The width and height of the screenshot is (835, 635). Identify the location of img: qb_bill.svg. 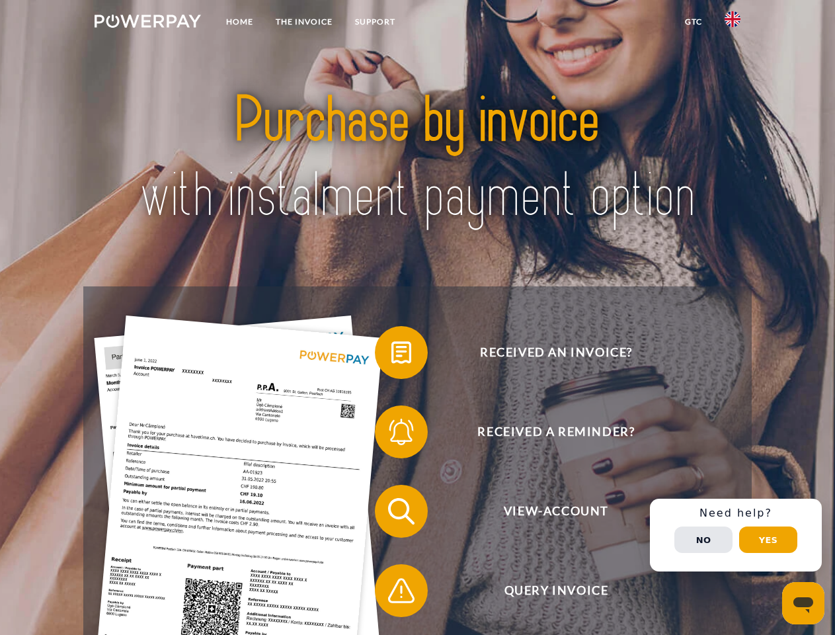
(402, 353).